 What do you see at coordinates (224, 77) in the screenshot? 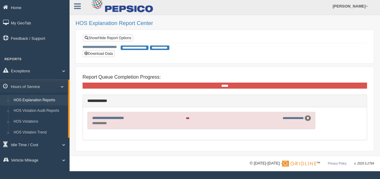
I see `h4: Report Queue Completion Progress:` at bounding box center [224, 77].